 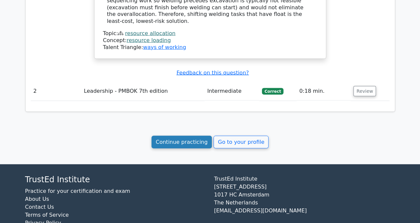 What do you see at coordinates (77, 191) in the screenshot?
I see `a: Practice for your certification and exam` at bounding box center [77, 191].